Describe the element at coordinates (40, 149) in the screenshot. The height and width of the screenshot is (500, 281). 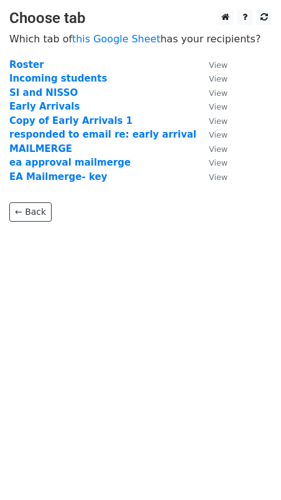
I see `a: MAILMERGE` at that location.